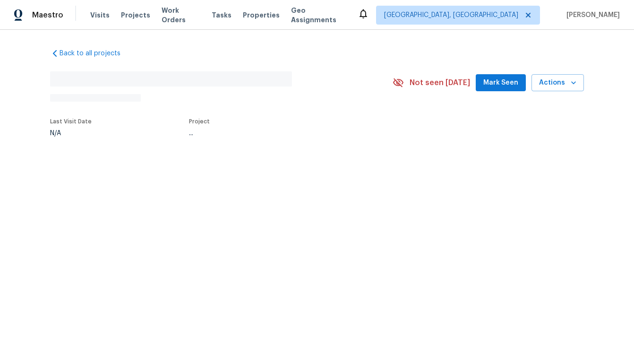 This screenshot has width=634, height=364. What do you see at coordinates (558, 83) in the screenshot?
I see `button: Actions` at bounding box center [558, 83].